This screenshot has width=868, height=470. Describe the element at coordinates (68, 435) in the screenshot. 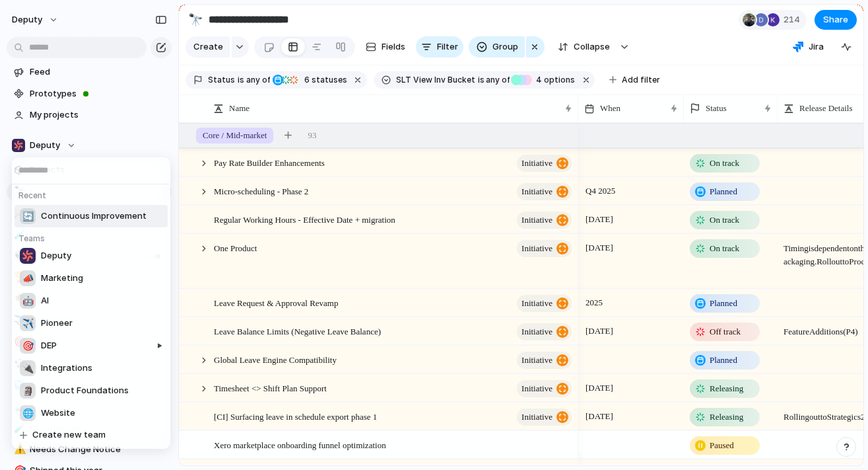

I see `span: Create new team` at that location.